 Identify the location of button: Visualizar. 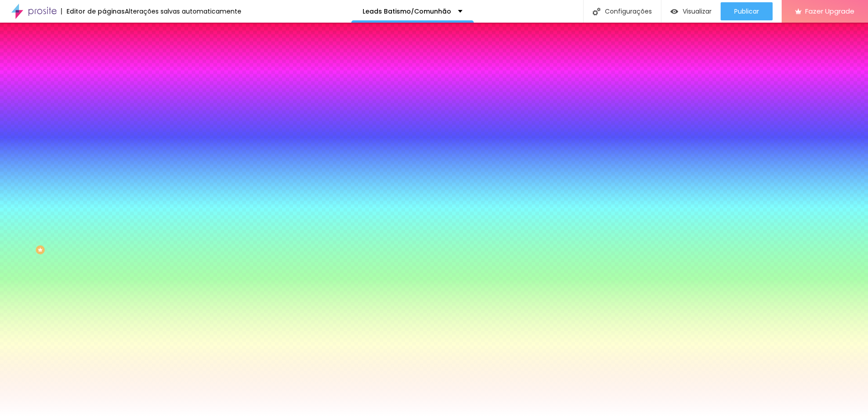
(691, 11).